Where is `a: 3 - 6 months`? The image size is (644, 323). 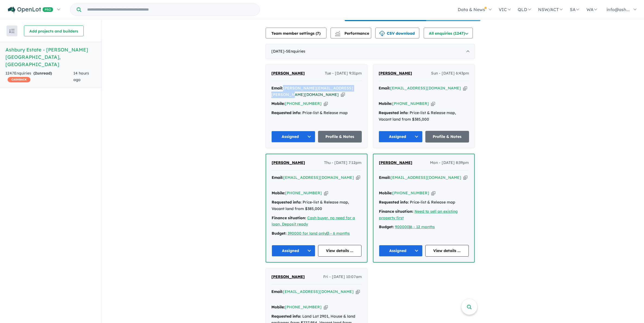 a: 3 - 6 months is located at coordinates (338, 233).